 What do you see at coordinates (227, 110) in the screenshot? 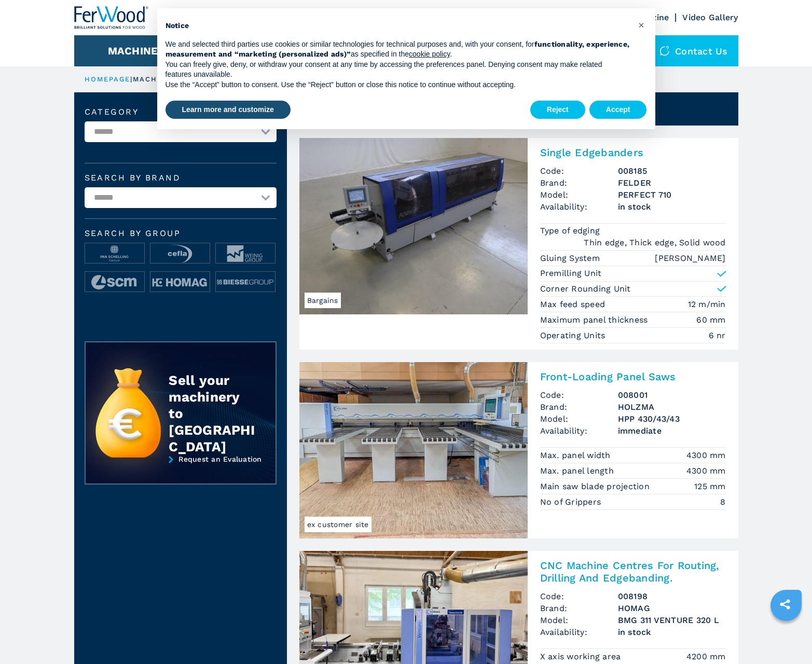
I see `button: Learn more and customize` at bounding box center [227, 110].